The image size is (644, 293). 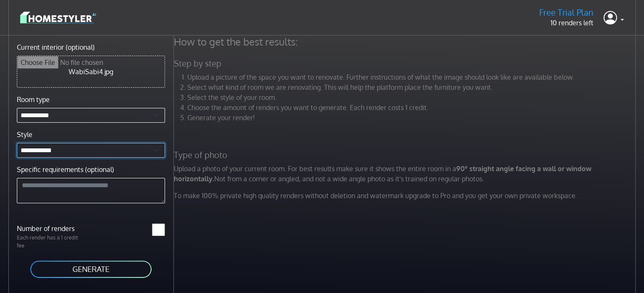 I want to click on h5: Free Trial Plan, so click(x=566, y=12).